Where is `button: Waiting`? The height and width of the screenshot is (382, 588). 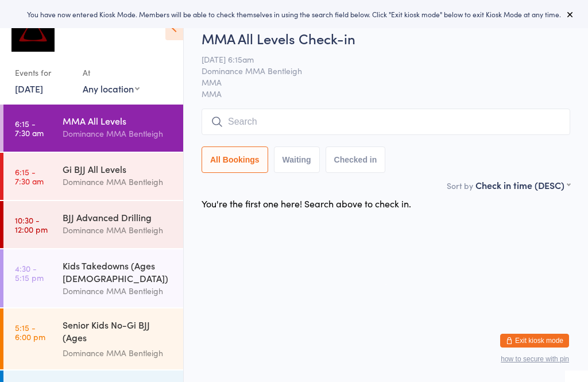
button: Waiting is located at coordinates (297, 160).